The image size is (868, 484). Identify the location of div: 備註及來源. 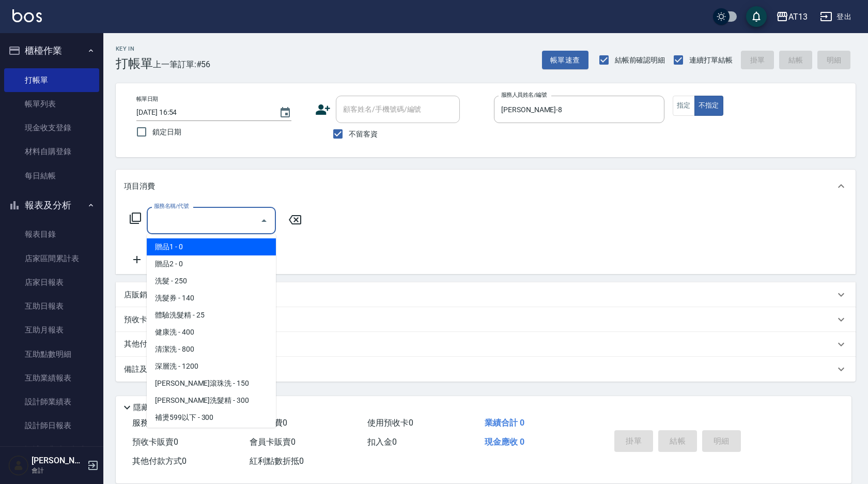
(486, 369).